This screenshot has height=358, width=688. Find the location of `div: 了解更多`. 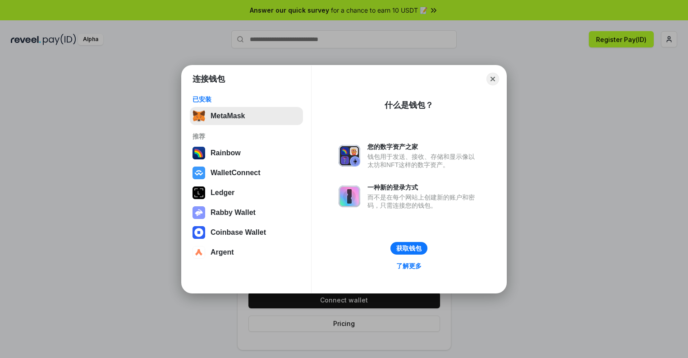

div: 了解更多 is located at coordinates (409, 266).